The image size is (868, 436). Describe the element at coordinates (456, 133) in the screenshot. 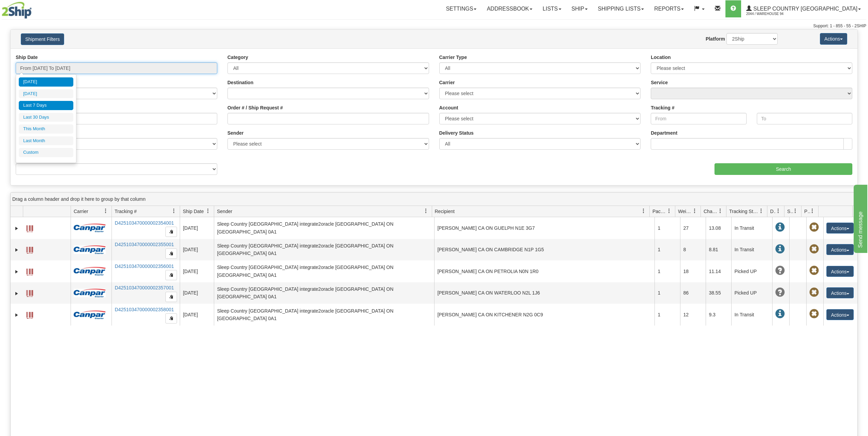

I see `label: Delivery Status` at that location.